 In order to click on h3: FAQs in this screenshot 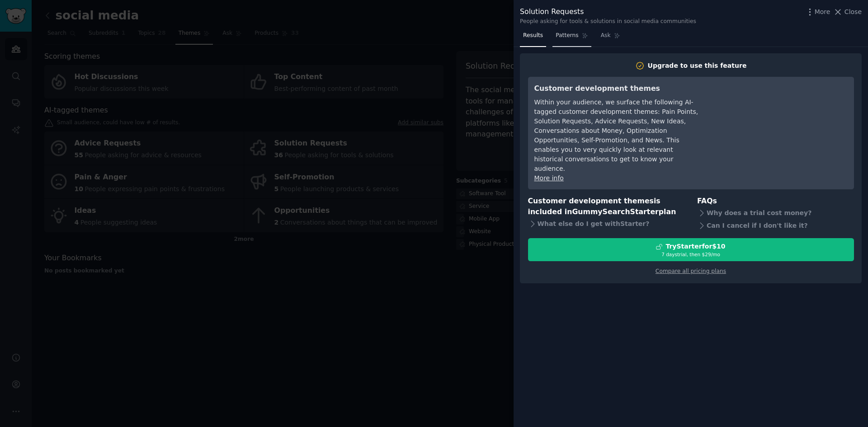, I will do `click(775, 201)`.